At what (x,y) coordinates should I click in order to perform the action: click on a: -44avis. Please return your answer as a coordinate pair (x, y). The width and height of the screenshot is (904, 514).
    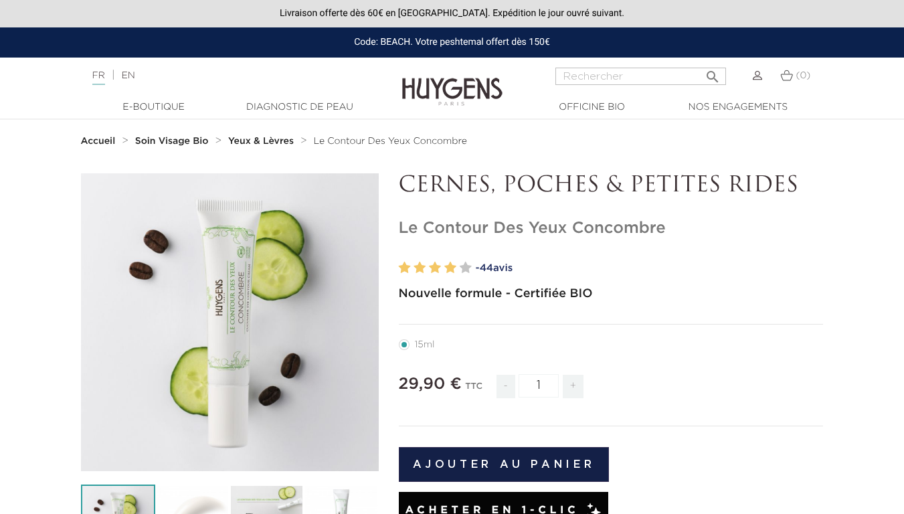
    Looking at the image, I should click on (650, 268).